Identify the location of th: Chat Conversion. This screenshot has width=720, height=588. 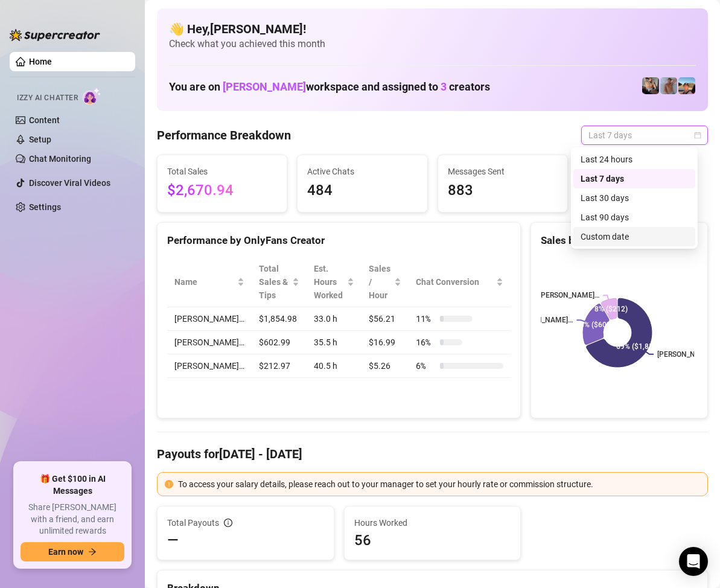
(459, 282).